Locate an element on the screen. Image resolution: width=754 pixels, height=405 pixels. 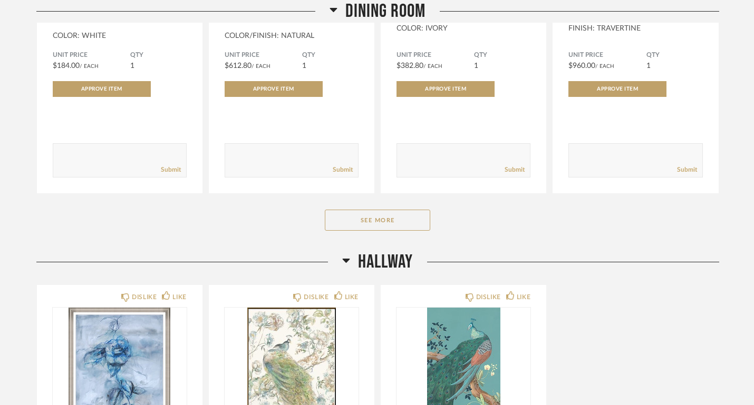
span: $612.80 is located at coordinates (238, 66).